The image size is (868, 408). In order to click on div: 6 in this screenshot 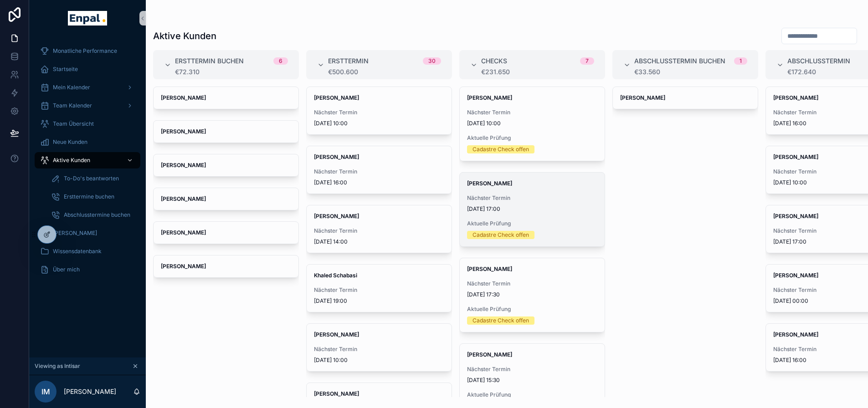, I will do `click(281, 61)`.